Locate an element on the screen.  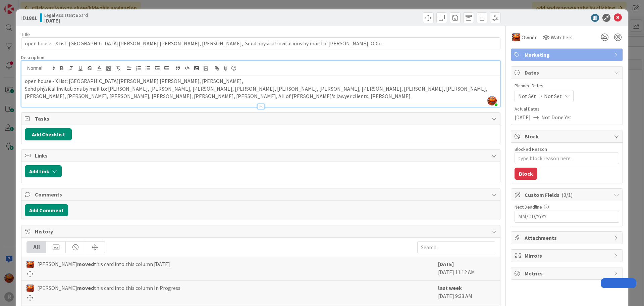
label: Title is located at coordinates (26, 34).